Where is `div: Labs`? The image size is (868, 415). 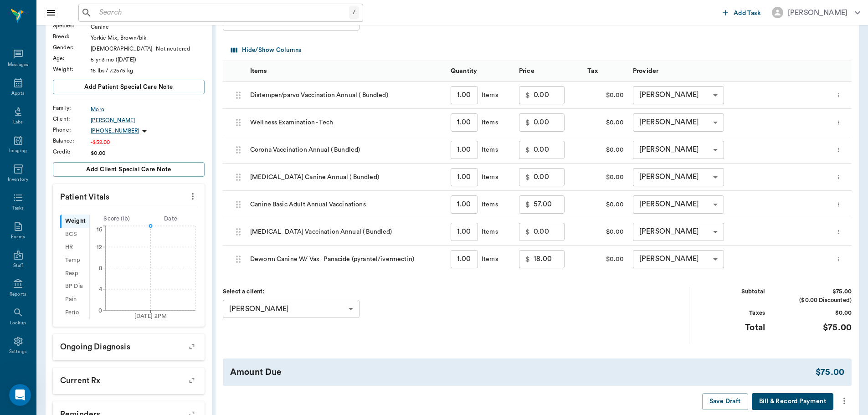 div: Labs is located at coordinates (18, 122).